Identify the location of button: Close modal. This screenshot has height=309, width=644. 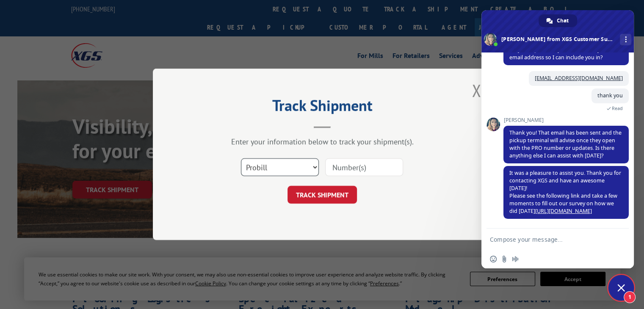
(476, 90).